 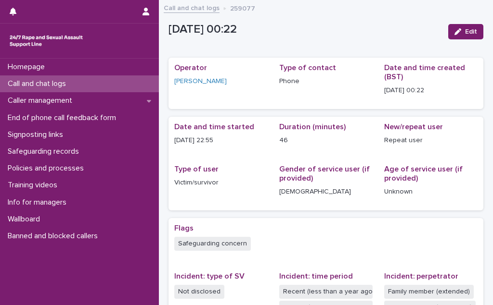 What do you see at coordinates (54, 236) in the screenshot?
I see `p: Banned and blocked callers` at bounding box center [54, 236].